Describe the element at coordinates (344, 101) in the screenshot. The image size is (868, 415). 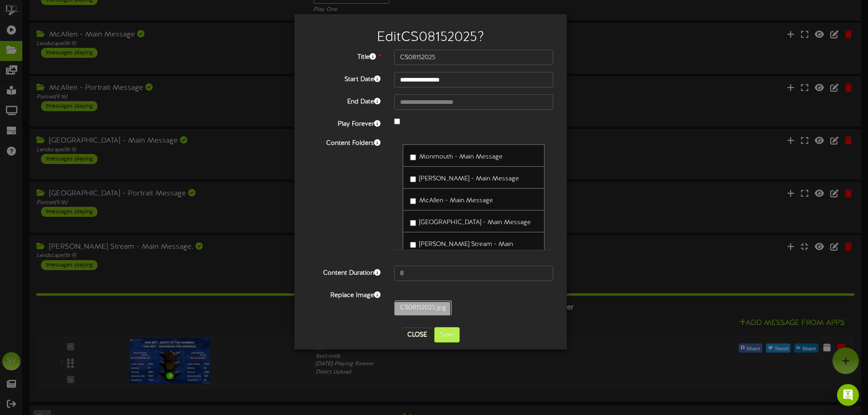
I see `label: End Date` at that location.